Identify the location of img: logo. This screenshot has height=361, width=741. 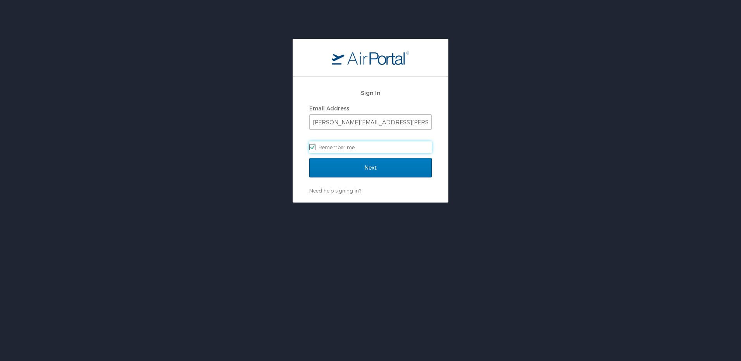
(371, 58).